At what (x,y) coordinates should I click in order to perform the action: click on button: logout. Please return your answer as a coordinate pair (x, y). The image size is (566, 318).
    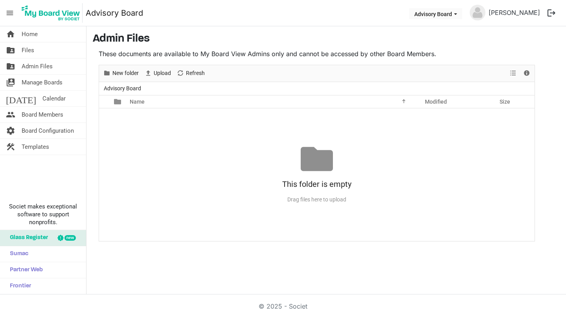
    Looking at the image, I should click on (551, 13).